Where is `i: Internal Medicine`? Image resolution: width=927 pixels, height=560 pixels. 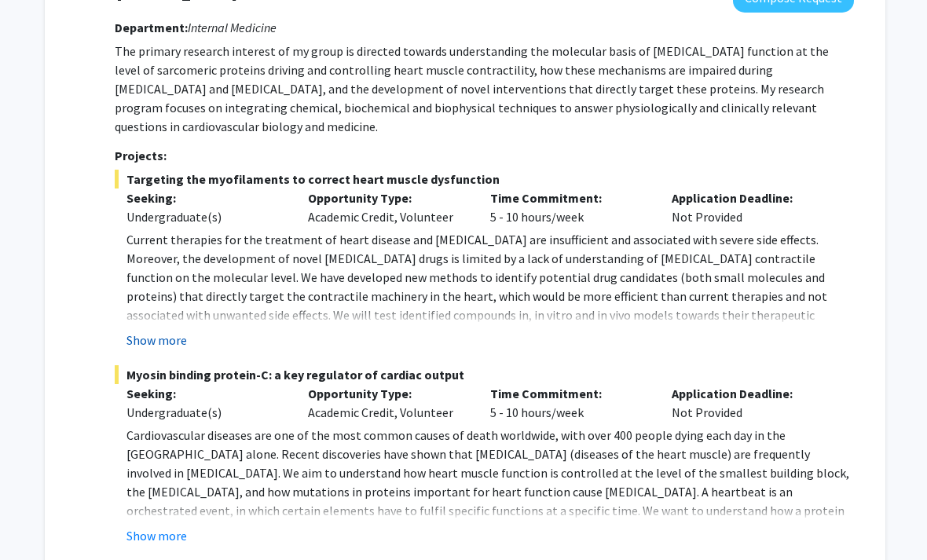 i: Internal Medicine is located at coordinates (232, 28).